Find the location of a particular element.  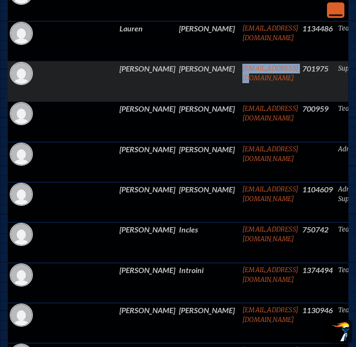

td: 1130946 is located at coordinates (318, 323).